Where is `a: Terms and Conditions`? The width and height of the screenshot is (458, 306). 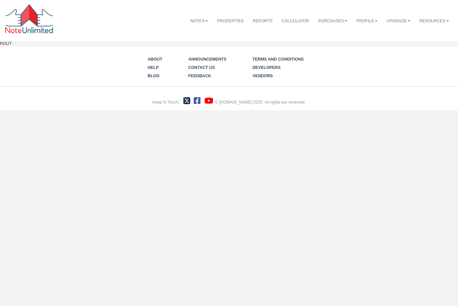 a: Terms and Conditions is located at coordinates (278, 59).